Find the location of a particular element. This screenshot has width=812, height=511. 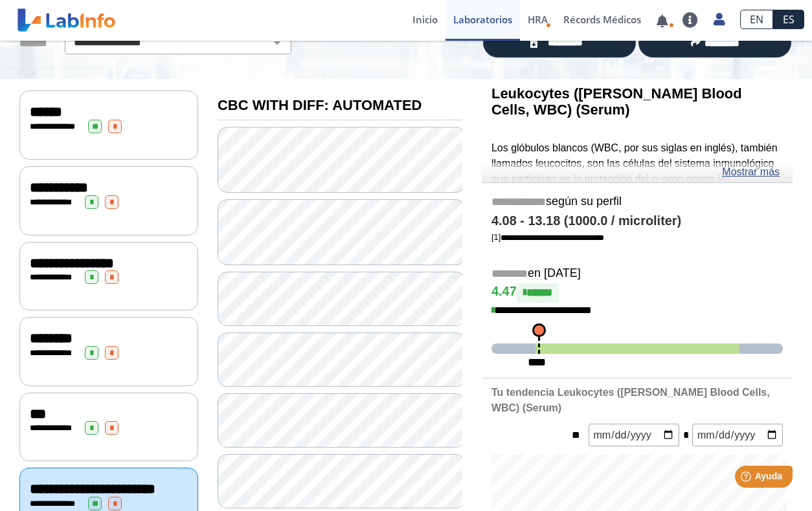

a: EN is located at coordinates (756, 19).